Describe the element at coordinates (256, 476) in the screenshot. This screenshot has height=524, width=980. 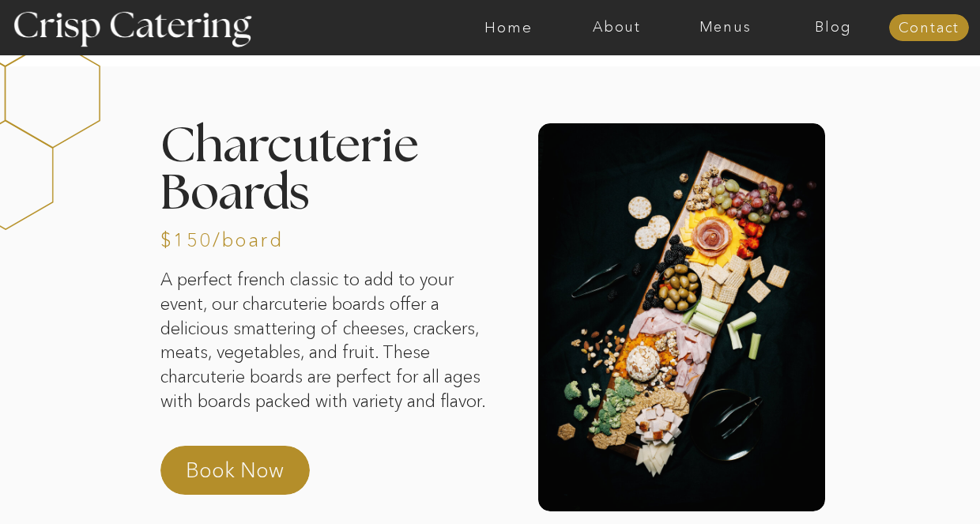
I see `a: Book Now` at that location.